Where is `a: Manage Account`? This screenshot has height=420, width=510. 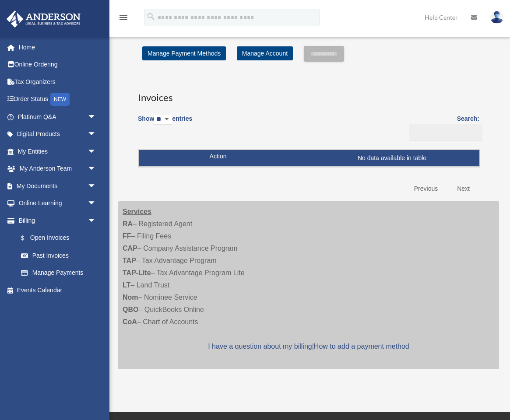 a: Manage Account is located at coordinates (265, 53).